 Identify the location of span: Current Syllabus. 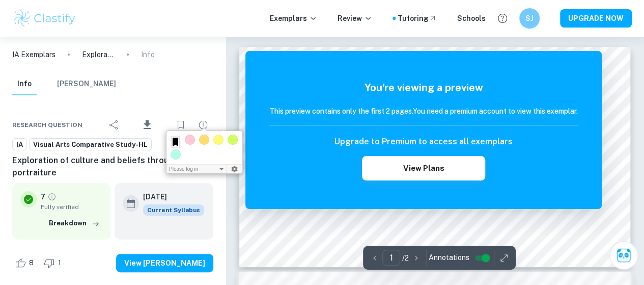
(173, 210).